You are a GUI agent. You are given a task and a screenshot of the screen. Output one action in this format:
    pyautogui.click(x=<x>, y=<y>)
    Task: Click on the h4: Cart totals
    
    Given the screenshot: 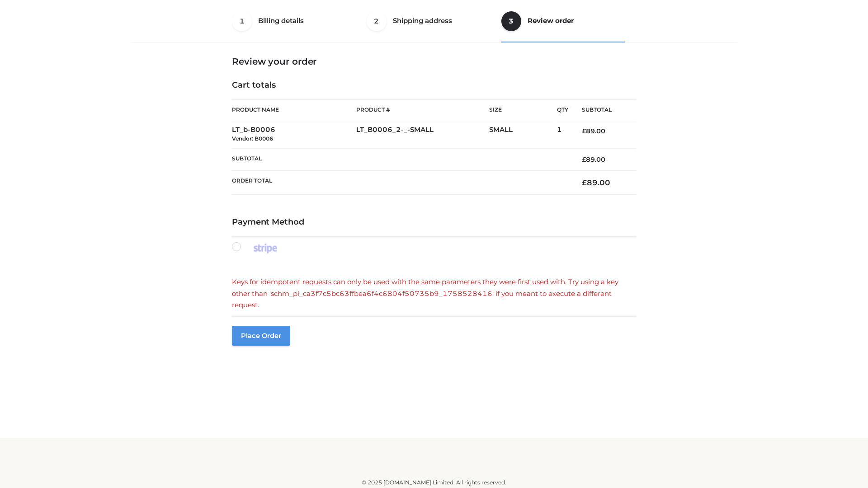 What is the action you would take?
    pyautogui.click(x=434, y=85)
    